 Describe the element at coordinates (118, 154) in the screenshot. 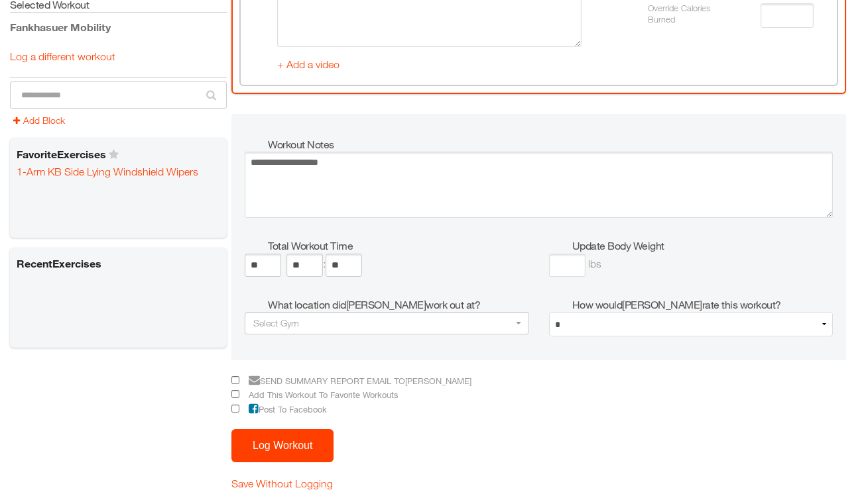

I see `h6: Favorite Exercises` at that location.